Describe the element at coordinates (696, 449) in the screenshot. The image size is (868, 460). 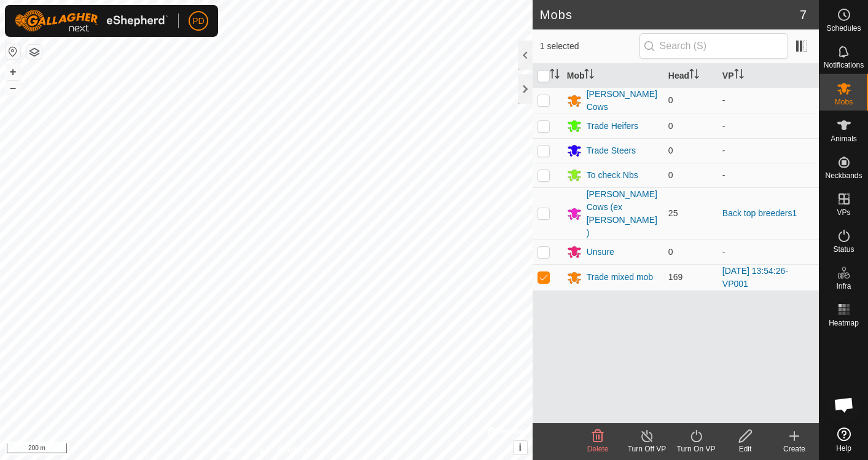
I see `div: Turn On VP` at that location.